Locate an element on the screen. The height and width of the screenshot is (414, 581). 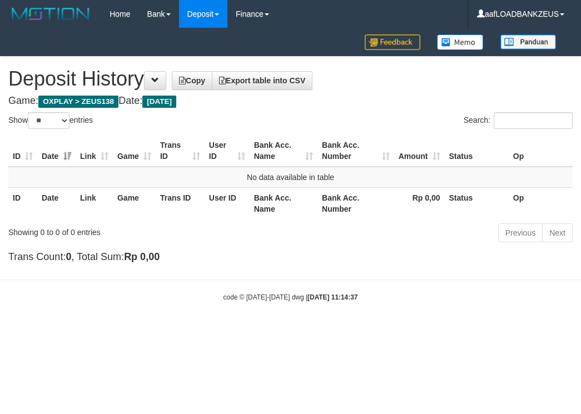
th: Date is located at coordinates (56, 203).